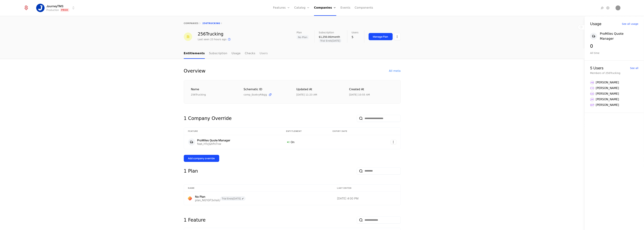 Image resolution: width=644 pixels, height=230 pixels. Describe the element at coordinates (634, 68) in the screenshot. I see `div: See all` at that location.